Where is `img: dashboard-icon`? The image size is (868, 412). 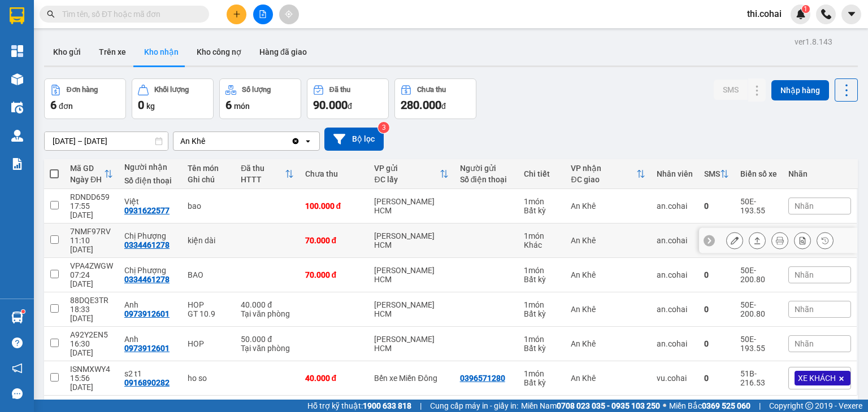 img: dashboard-icon is located at coordinates (17, 51).